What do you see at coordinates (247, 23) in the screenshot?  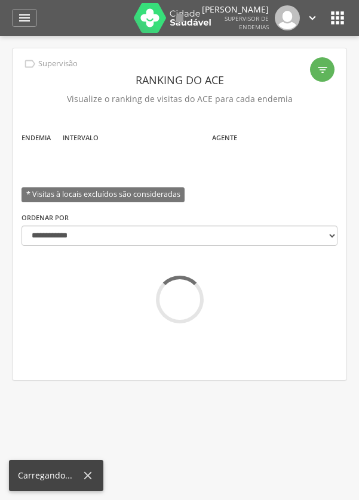 I see `span: Supervisor de Endemias` at bounding box center [247, 23].